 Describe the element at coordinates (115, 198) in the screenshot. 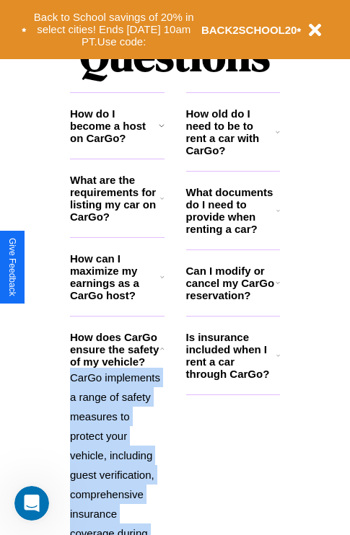

I see `h3: What are the requirements for listing my car on CarGo?` at that location.